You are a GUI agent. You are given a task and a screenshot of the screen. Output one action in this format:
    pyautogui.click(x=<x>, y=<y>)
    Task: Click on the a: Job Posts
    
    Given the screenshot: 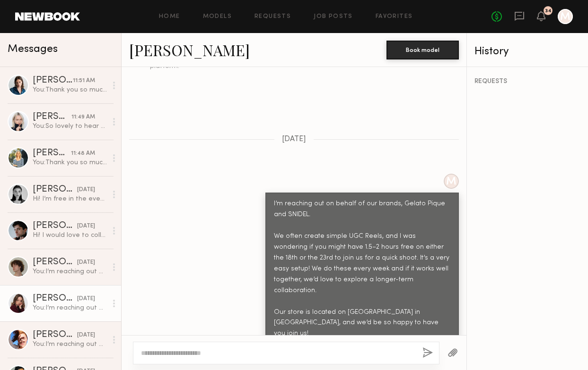 What is the action you would take?
    pyautogui.click(x=333, y=17)
    